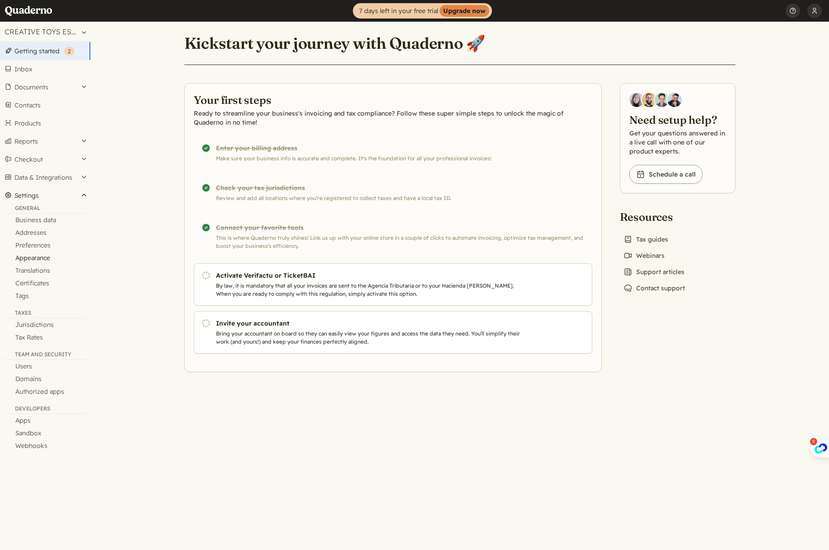 This screenshot has width=829, height=550. What do you see at coordinates (370, 276) in the screenshot?
I see `h3: Activate Verifactu or TicketBAI` at bounding box center [370, 276].